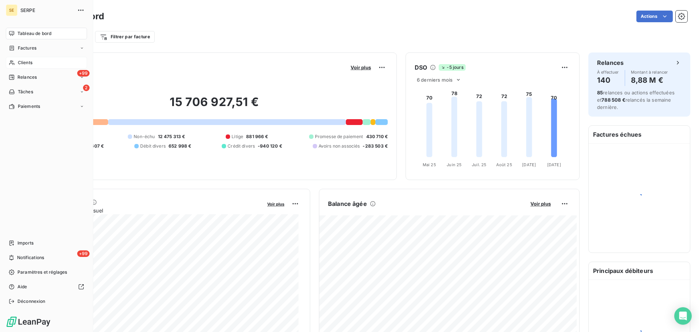  I want to click on span: Clients, so click(25, 63).